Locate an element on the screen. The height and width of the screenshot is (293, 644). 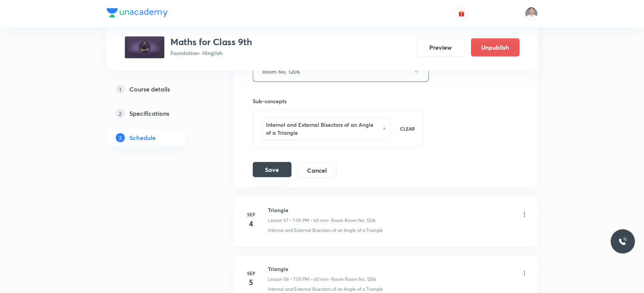
img: Mant Lal is located at coordinates (532, 14).